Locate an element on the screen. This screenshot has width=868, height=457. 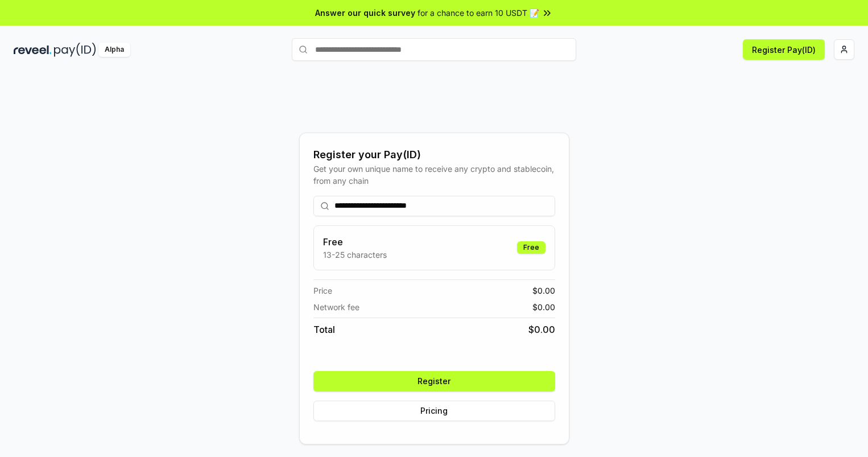
button: Register Pay(ID) is located at coordinates (784, 50).